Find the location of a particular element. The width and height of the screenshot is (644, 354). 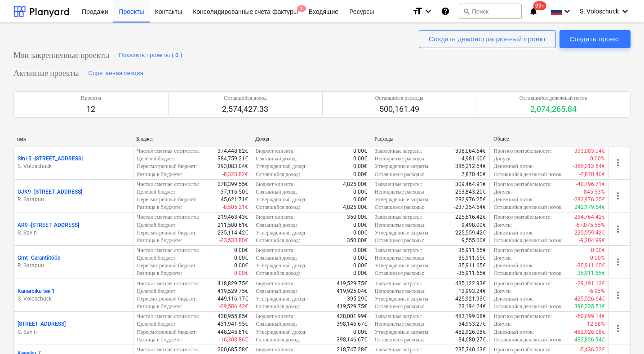

p: -393,083.04€ is located at coordinates (589, 151).